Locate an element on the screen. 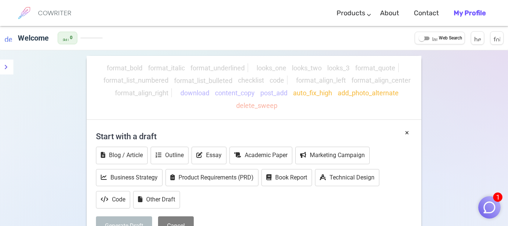 The image size is (508, 226). button: Manage Documents is located at coordinates (497, 38).